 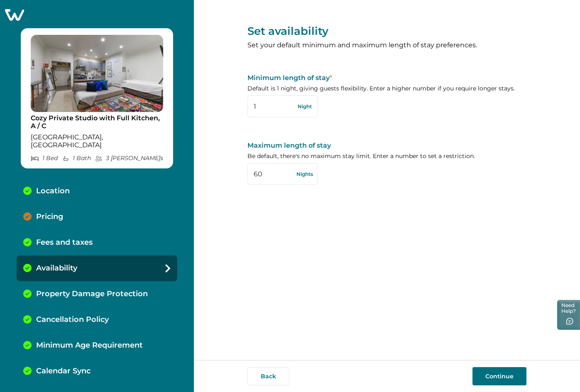 What do you see at coordinates (72, 320) in the screenshot?
I see `p: Cancellation Policy` at bounding box center [72, 320].